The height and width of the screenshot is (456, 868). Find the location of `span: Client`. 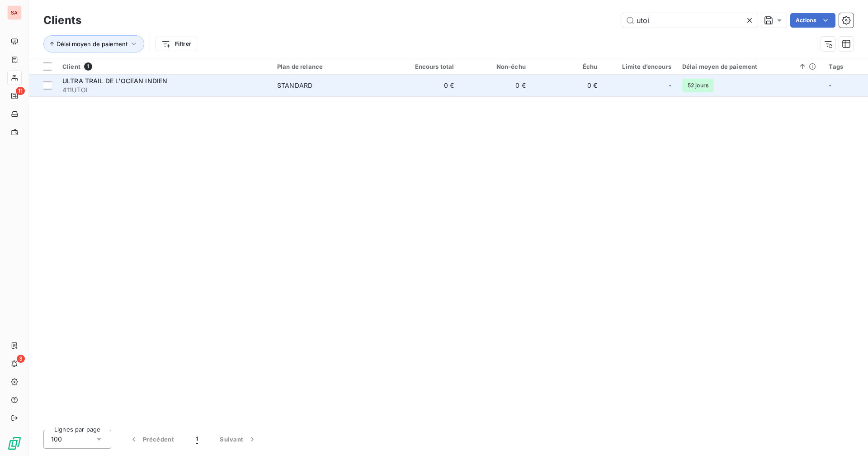

span: Client is located at coordinates (71, 67).